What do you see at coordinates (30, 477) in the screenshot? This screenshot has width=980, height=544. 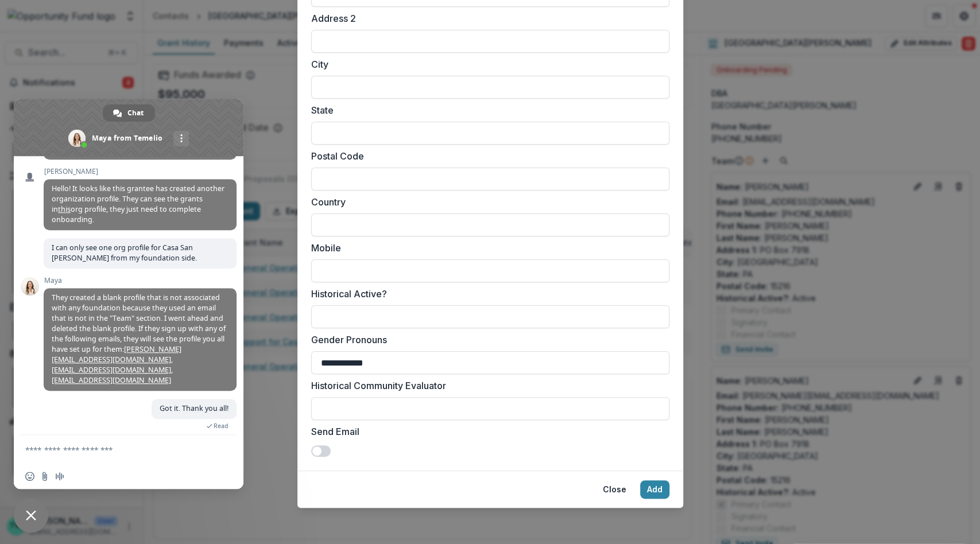 I see `span: Insert an emoji` at bounding box center [30, 477].